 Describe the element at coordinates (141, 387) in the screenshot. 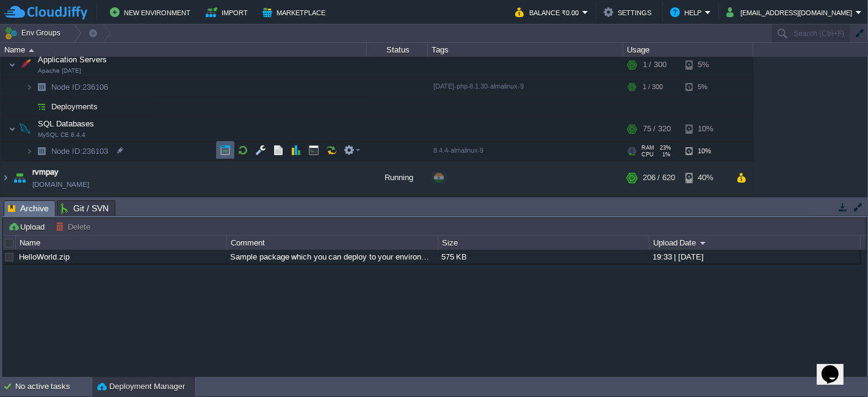

I see `button: Deployment Manager` at that location.